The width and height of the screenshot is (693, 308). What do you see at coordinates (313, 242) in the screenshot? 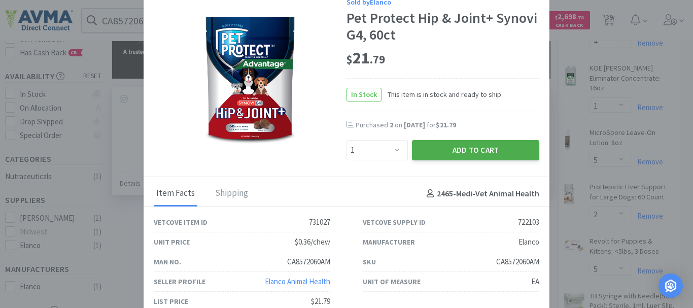
I see `div: $0.36/chew` at bounding box center [313, 242].